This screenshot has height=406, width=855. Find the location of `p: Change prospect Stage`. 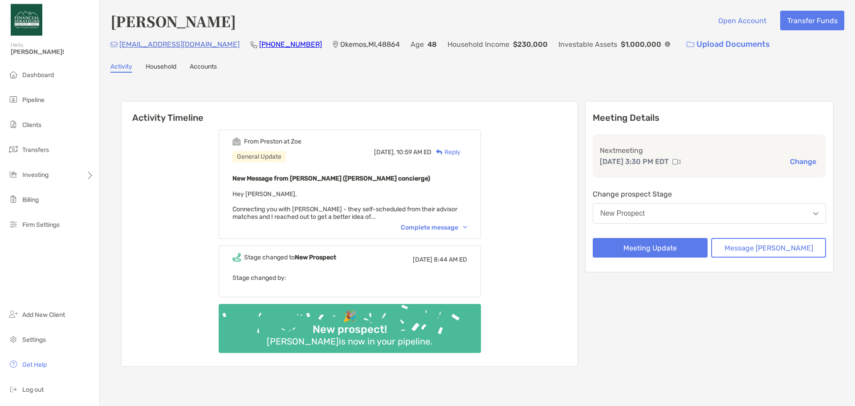

p: Change prospect Stage is located at coordinates (709, 194).